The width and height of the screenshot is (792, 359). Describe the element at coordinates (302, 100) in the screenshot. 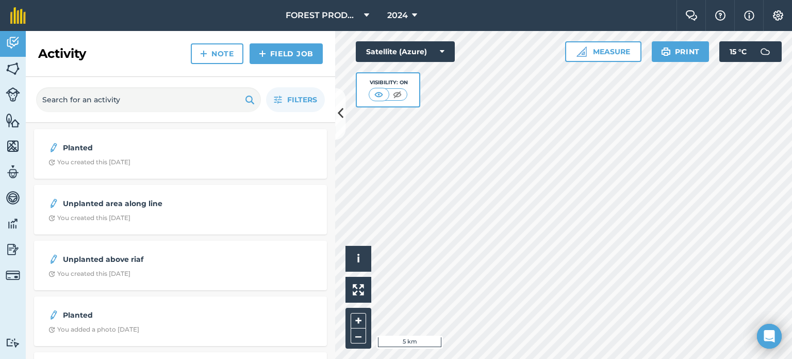

I see `span: Filters` at that location.